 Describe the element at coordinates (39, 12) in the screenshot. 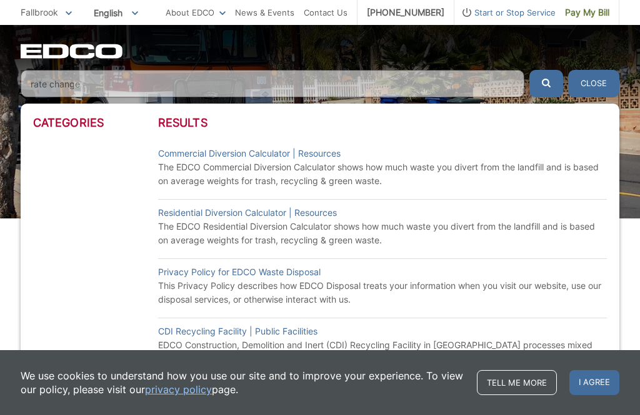

I see `span: Fallbrook` at that location.